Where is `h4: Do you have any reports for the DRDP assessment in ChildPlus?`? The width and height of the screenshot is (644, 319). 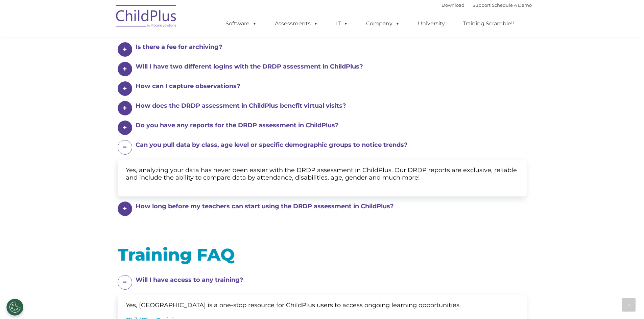
h4: Do you have any reports for the DRDP assessment in ChildPlus? is located at coordinates (325, 125).